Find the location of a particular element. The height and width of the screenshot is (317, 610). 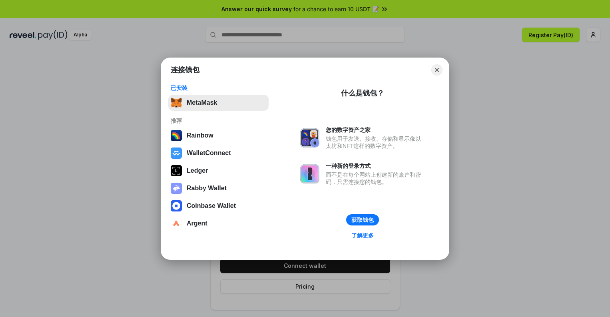

button: Close is located at coordinates (437, 70).